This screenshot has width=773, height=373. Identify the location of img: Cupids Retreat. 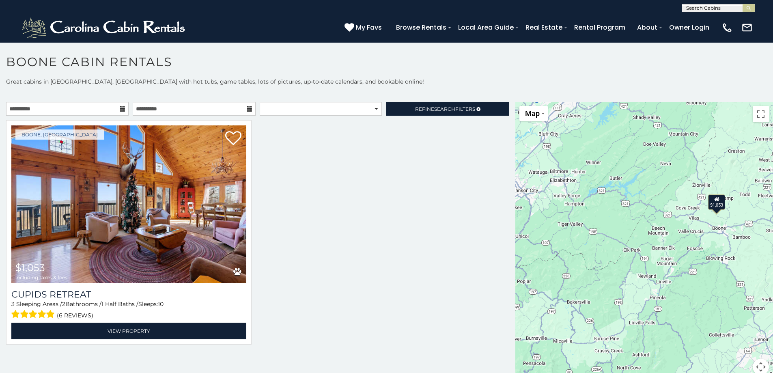
(129, 204).